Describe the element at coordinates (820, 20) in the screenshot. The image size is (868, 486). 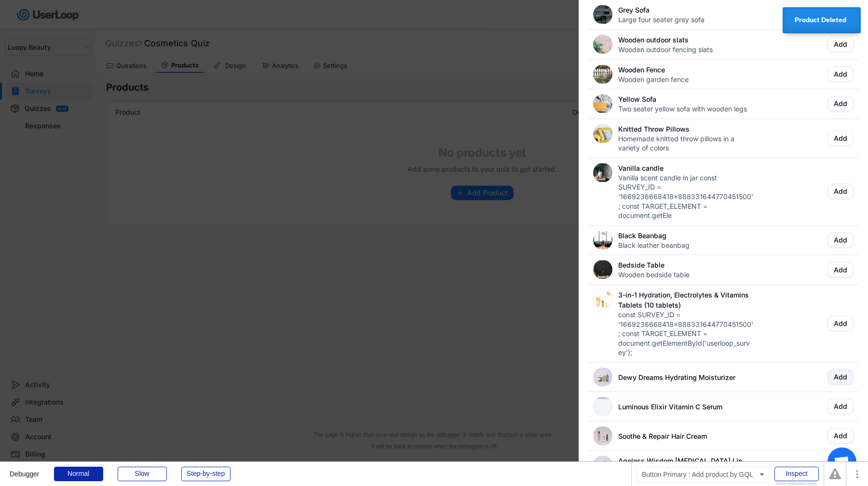
I see `strong: Product Deleted` at that location.